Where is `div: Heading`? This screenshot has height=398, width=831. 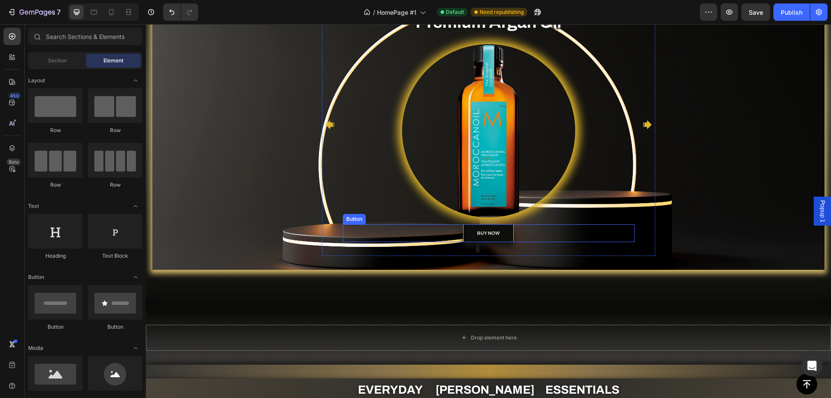 div: Heading is located at coordinates (55, 256).